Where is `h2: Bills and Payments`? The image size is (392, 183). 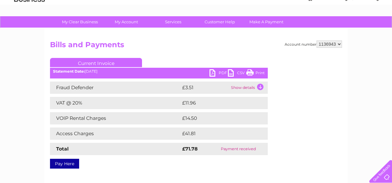
h2: Bills and Payments is located at coordinates (196, 46).